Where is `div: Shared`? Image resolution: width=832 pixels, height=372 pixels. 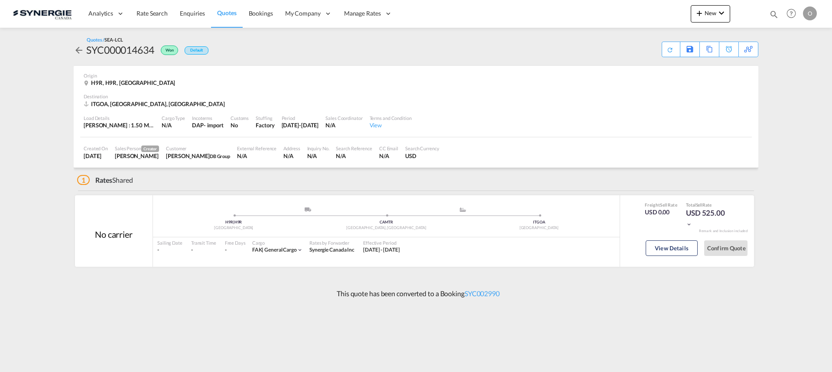
div: Shared is located at coordinates (105, 180).